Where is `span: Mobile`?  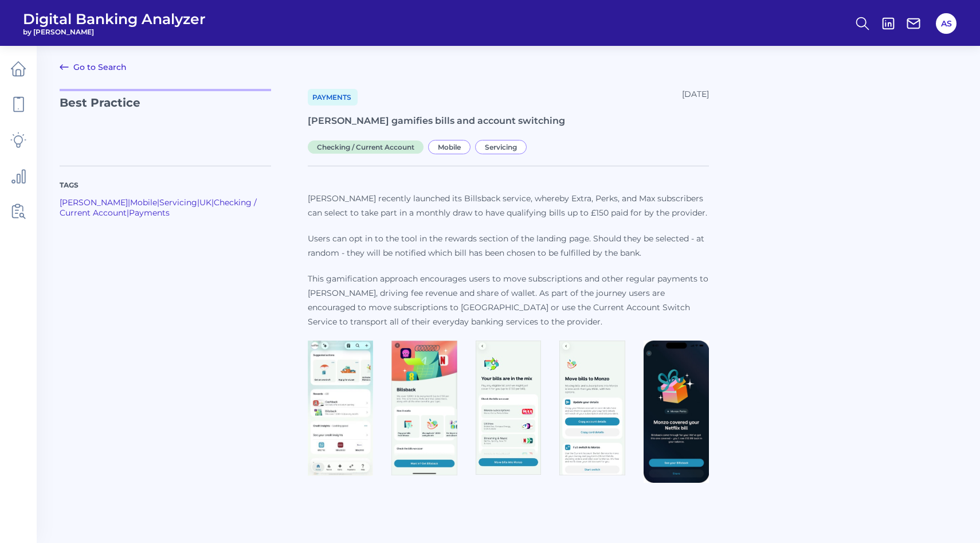 span: Mobile is located at coordinates (449, 146).